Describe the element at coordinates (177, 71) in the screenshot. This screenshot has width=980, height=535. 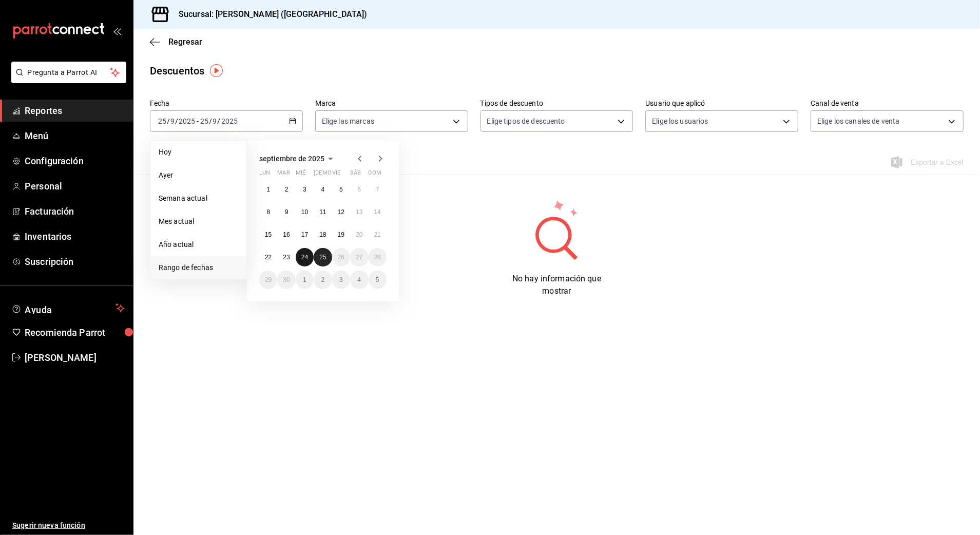
I see `div: Descuentos` at that location.